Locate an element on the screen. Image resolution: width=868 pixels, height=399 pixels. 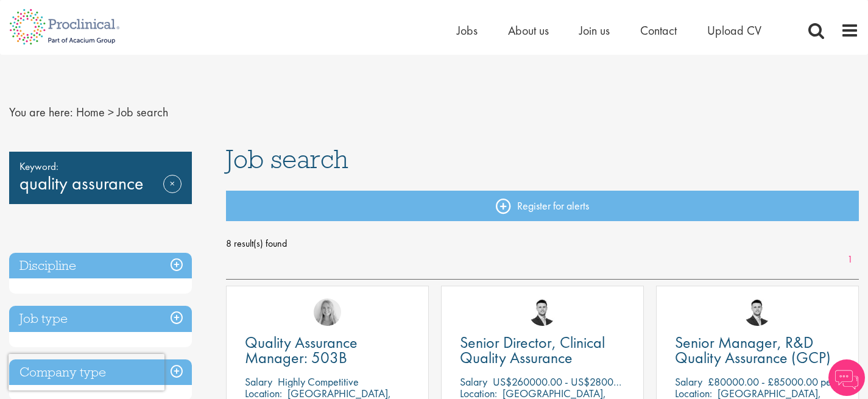
span: Jobs is located at coordinates (467, 31).